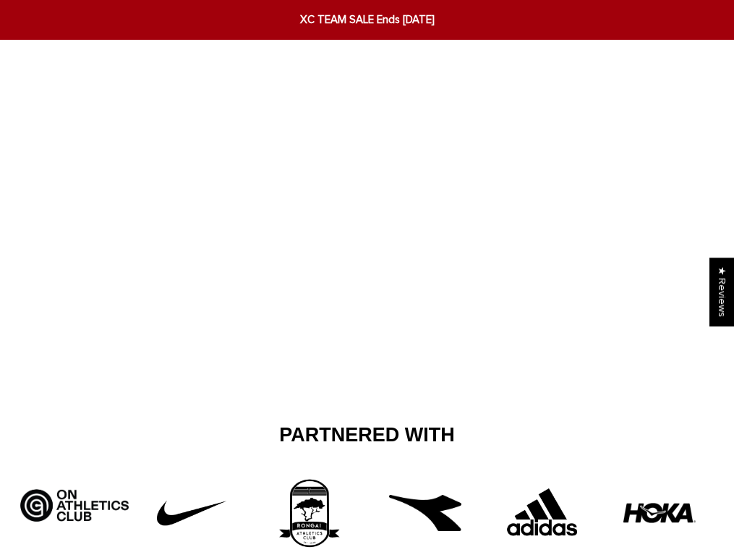  Describe the element at coordinates (542, 512) in the screenshot. I see `img: Adidas.png` at that location.